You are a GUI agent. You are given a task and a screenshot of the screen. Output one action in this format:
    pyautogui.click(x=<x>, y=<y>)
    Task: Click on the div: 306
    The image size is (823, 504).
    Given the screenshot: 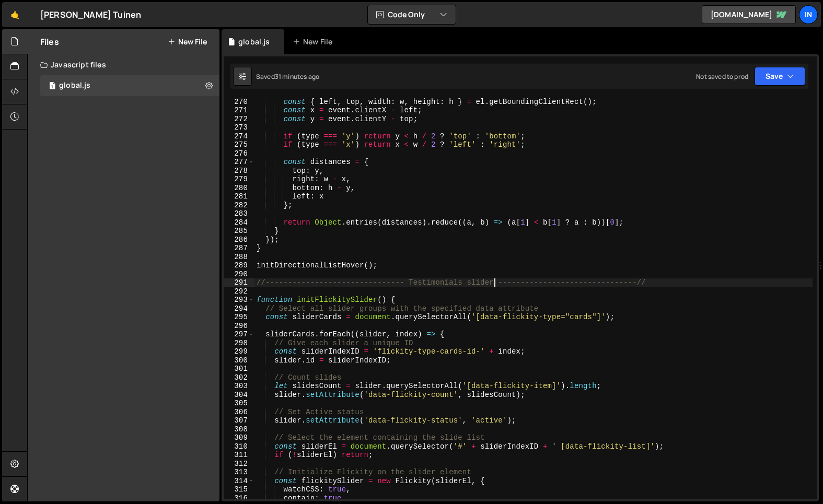 What is the action you would take?
    pyautogui.click(x=239, y=412)
    